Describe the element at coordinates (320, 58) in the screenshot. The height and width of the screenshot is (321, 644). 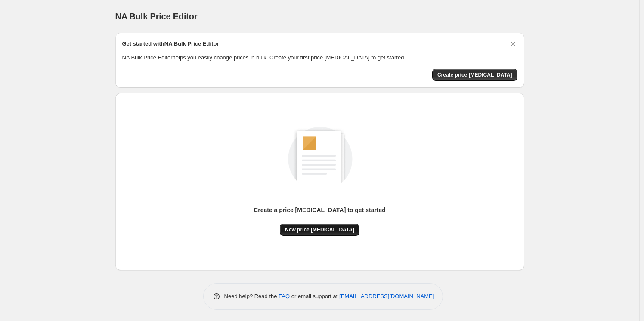
I see `p: NA Bulk Price Editor helps you easily change prices in bulk. Create your first price [MEDICAL_DAT...` at that location.